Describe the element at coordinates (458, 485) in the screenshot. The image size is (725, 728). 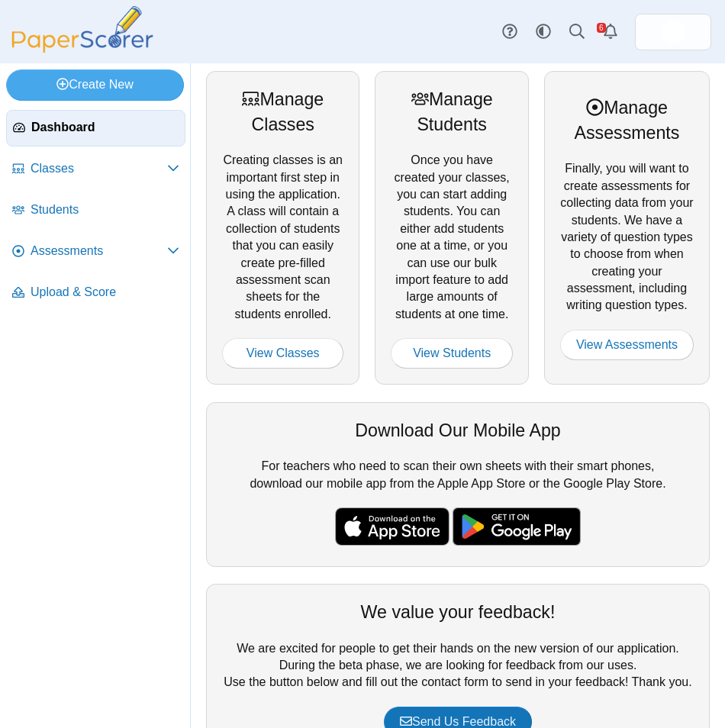
I see `div: For teachers who need to scan their own sheets with their smart phones, download our mobile app f...` at that location.